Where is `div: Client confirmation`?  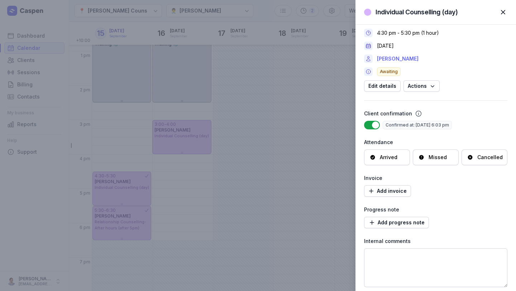
div: Client confirmation is located at coordinates (388, 114).